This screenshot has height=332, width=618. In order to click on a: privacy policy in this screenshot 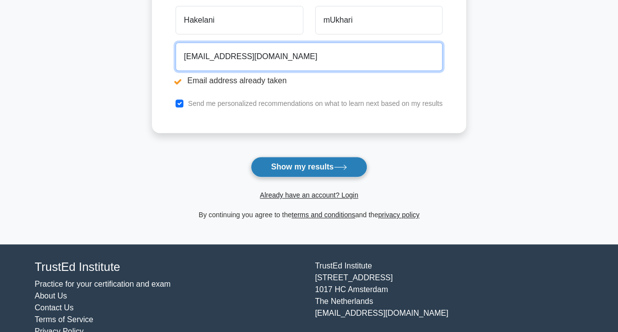, I will do `click(399, 214)`.